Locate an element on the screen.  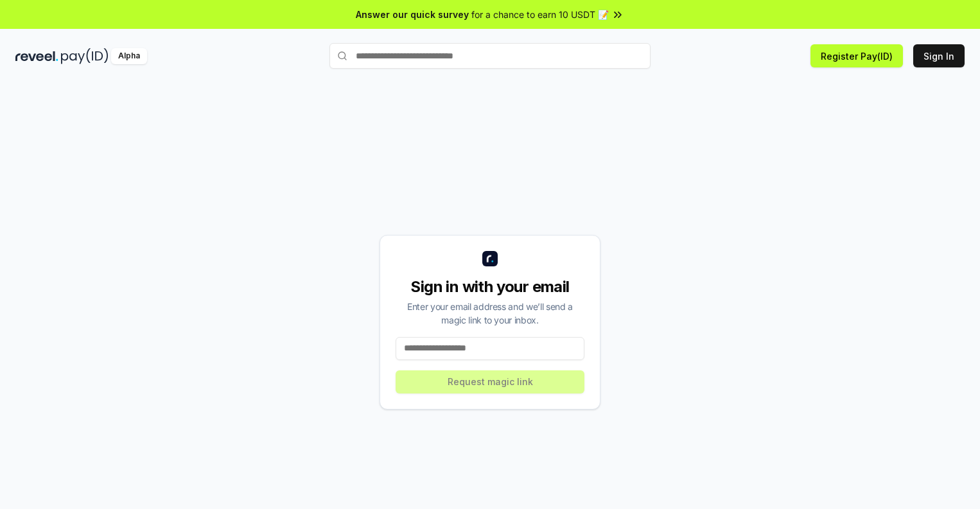
button: Register Pay(ID) is located at coordinates (856, 56).